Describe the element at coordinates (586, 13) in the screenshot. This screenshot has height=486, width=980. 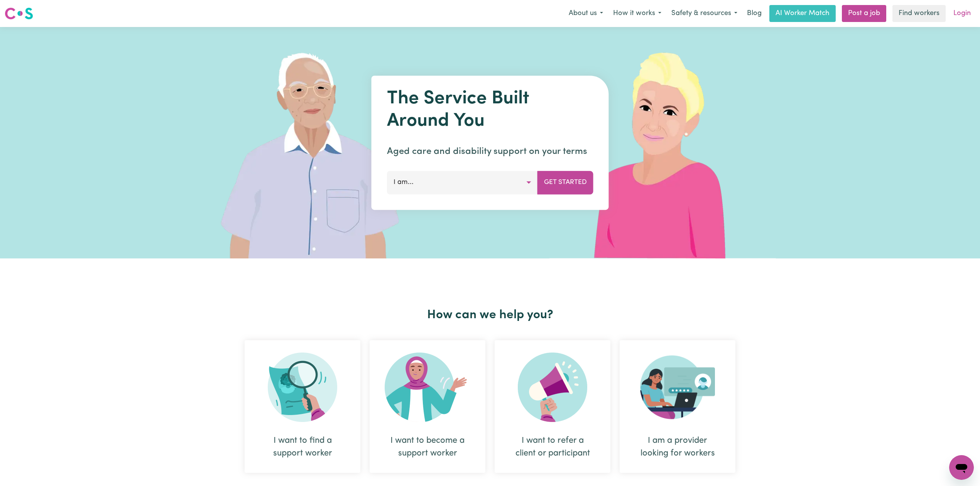
I see `button: About us` at that location.